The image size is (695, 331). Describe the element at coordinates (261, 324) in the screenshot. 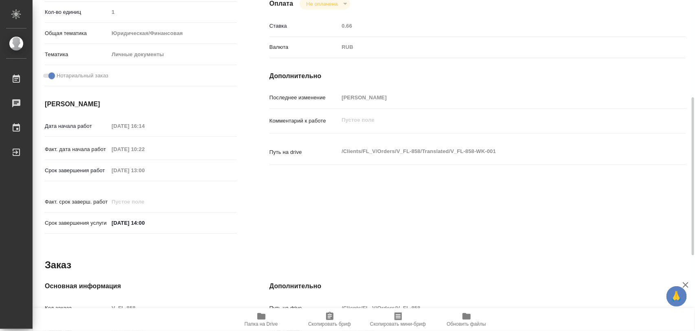

I see `span: Папка на Drive` at that location.